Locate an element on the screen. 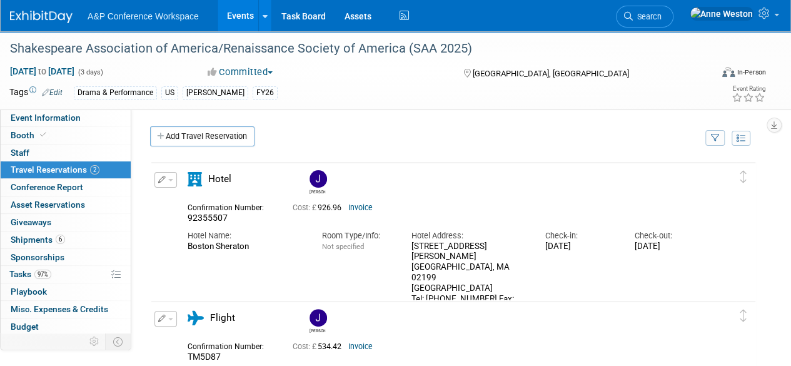  div: Hotel Name: is located at coordinates (245, 236).